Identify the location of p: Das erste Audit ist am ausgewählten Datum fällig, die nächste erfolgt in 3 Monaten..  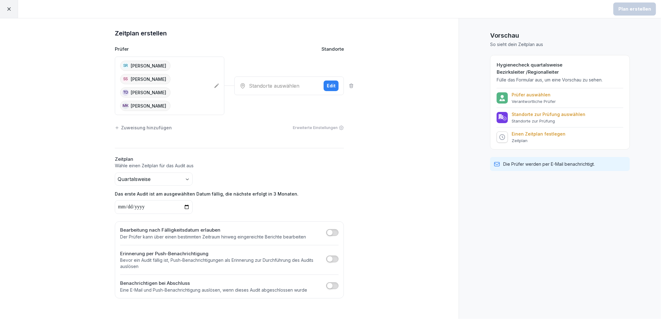
(229, 194).